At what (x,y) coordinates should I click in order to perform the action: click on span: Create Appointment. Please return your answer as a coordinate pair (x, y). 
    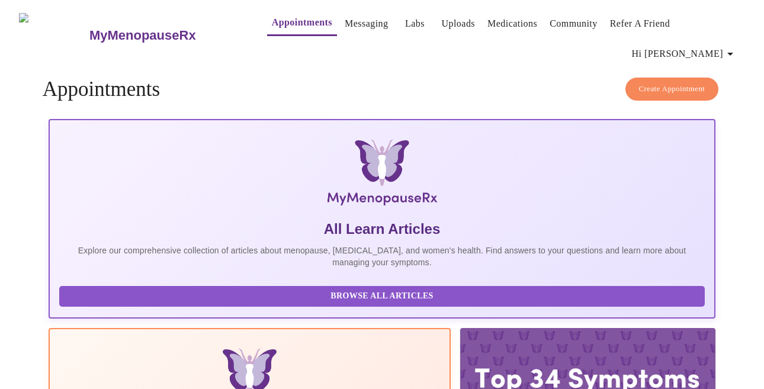
    Looking at the image, I should click on (673, 89).